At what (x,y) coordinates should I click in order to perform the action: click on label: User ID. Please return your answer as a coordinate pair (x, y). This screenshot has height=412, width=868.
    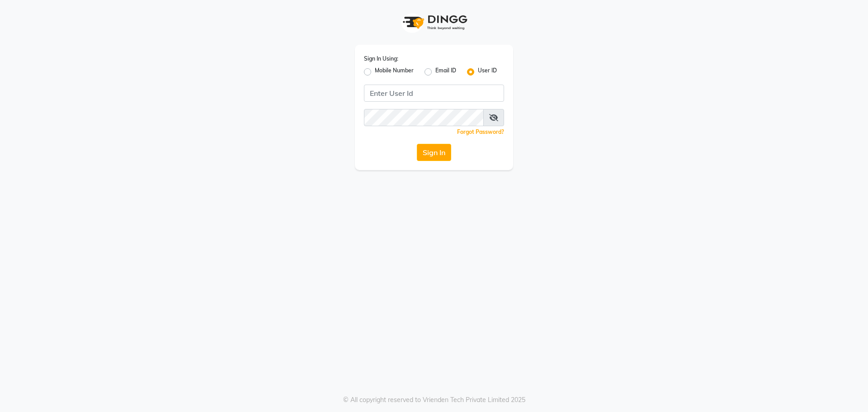
    Looking at the image, I should click on (487, 72).